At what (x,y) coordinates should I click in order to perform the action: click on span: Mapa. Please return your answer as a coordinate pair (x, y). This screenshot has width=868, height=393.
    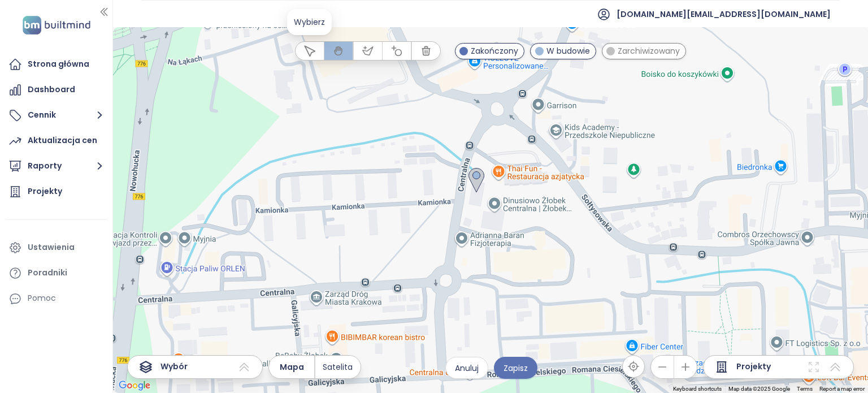
    Looking at the image, I should click on (292, 367).